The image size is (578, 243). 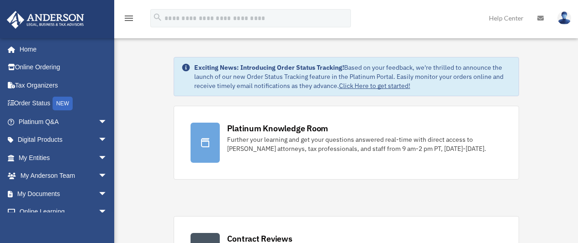 What do you see at coordinates (63, 176) in the screenshot?
I see `a: My Anderson Teamarrow_drop_down` at bounding box center [63, 176].